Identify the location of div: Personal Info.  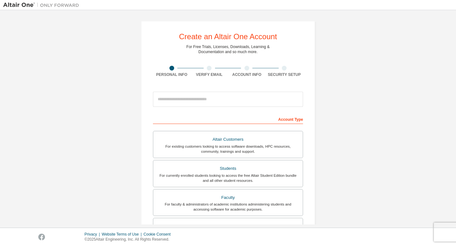
(171, 75).